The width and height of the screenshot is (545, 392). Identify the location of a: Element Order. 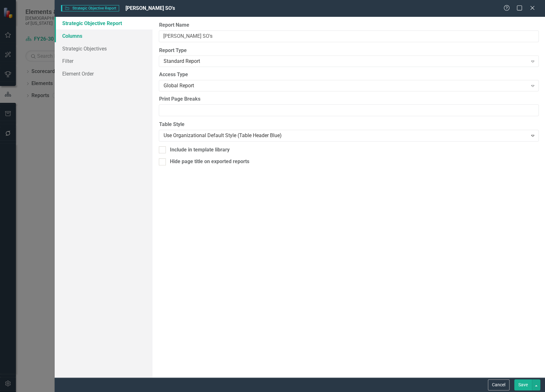
(103, 74).